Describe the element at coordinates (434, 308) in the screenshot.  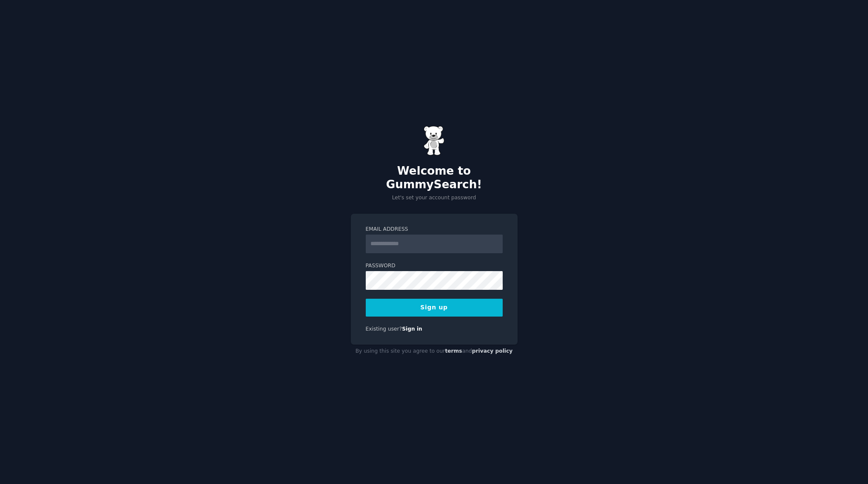
I see `button: Sign up` at that location.